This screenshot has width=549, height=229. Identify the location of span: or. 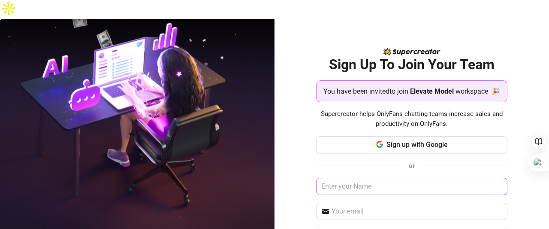
(412, 166).